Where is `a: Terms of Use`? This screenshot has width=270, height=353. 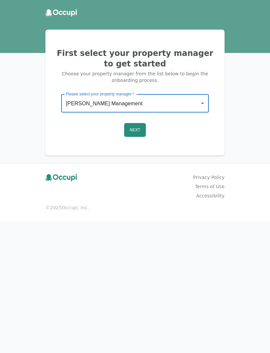 a: Terms of Use is located at coordinates (210, 187).